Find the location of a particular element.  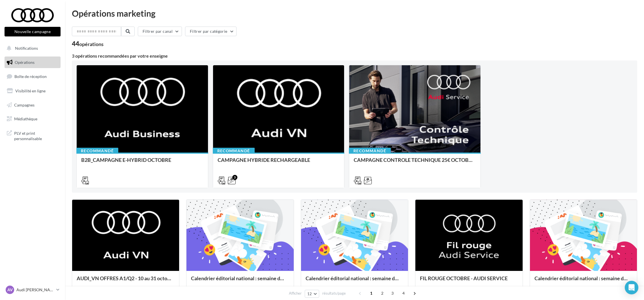

div: B2B_CAMPAGNE E-HYBRID OCTOBRE is located at coordinates (142, 162).